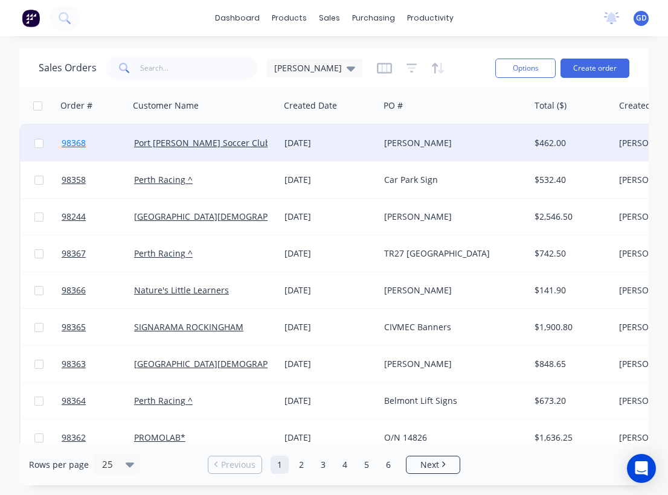 This screenshot has width=668, height=495. I want to click on div: $742.50, so click(569, 254).